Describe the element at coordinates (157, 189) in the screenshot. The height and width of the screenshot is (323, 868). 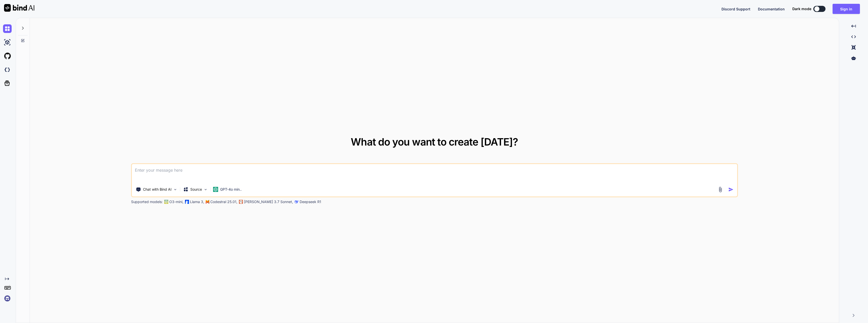
I see `p: Chat with Bind AI` at that location.